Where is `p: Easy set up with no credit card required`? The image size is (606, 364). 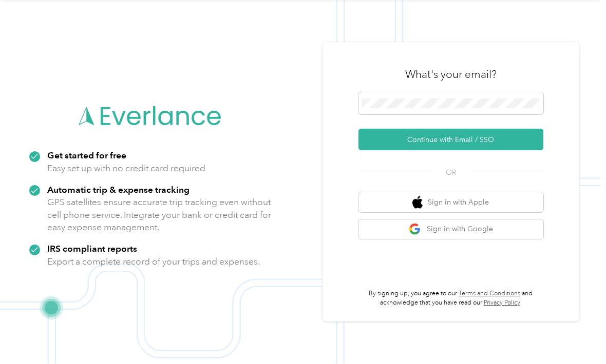
p: Easy set up with no credit card required is located at coordinates (126, 168).